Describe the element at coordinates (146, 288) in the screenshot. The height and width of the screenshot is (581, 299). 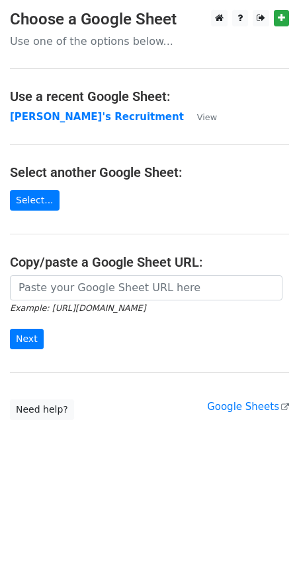
I see `input: Paste your Google Sheet URL here` at that location.